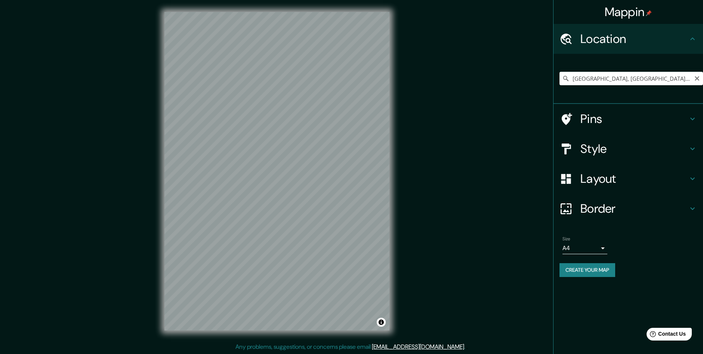  What do you see at coordinates (635, 39) in the screenshot?
I see `h4: Location` at bounding box center [635, 39].